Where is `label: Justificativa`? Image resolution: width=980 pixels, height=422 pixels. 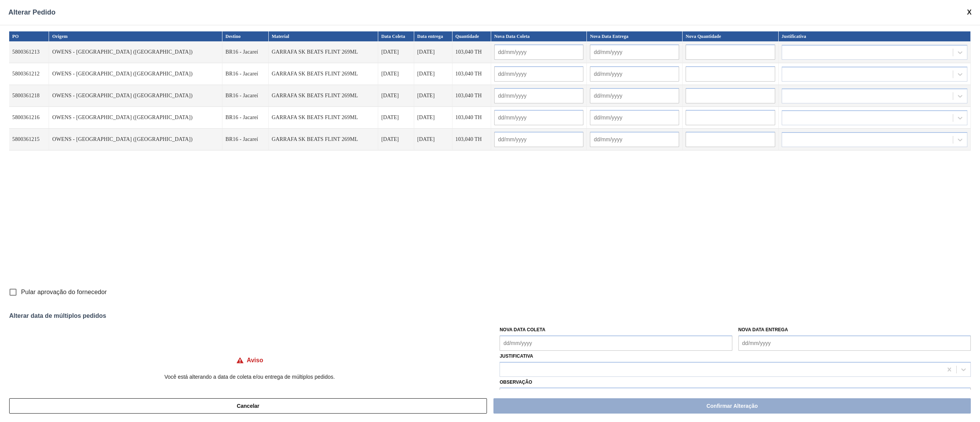
label: Justificativa is located at coordinates (516, 356).